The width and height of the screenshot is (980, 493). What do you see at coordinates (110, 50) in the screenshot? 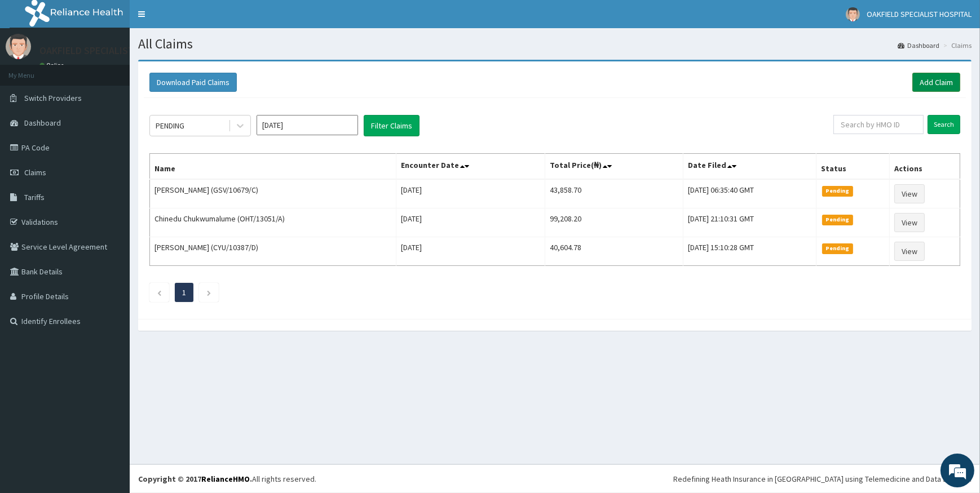
I see `p: OAKFIELD SPECIALIST HOSPITAL` at bounding box center [110, 50].